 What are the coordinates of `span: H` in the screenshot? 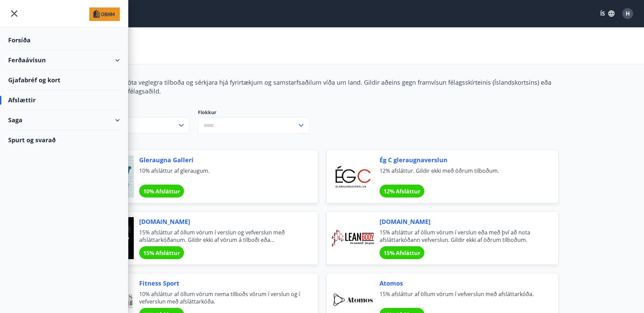 It's located at (628, 14).